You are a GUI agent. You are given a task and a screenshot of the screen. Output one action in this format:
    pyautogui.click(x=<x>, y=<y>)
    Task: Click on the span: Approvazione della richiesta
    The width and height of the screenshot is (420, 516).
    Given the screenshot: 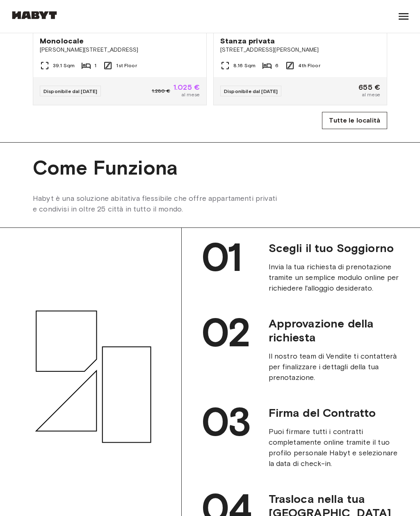 What is the action you would take?
    pyautogui.click(x=334, y=330)
    